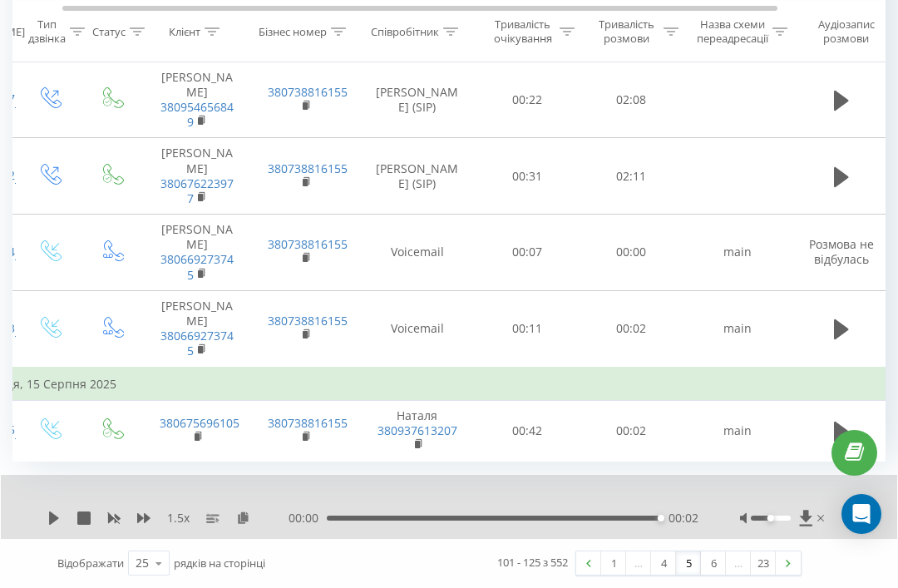 The image size is (898, 588). What do you see at coordinates (613, 563) in the screenshot?
I see `a: 1` at bounding box center [613, 563].